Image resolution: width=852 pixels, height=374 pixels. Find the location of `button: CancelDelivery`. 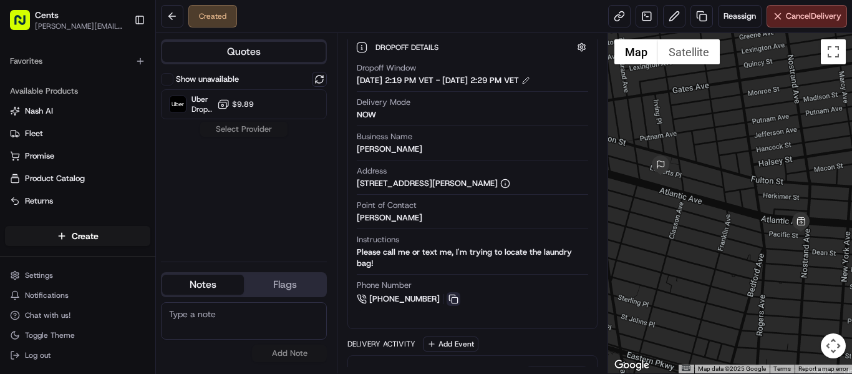

button: CancelDelivery is located at coordinates (807, 16).